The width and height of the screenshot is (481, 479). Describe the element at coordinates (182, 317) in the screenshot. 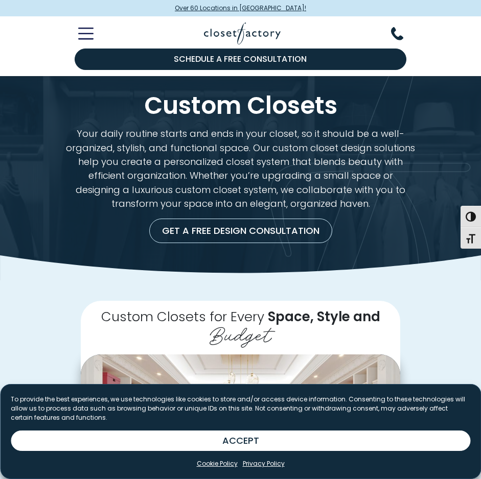

I see `span: Custom Closets for Every` at that location.